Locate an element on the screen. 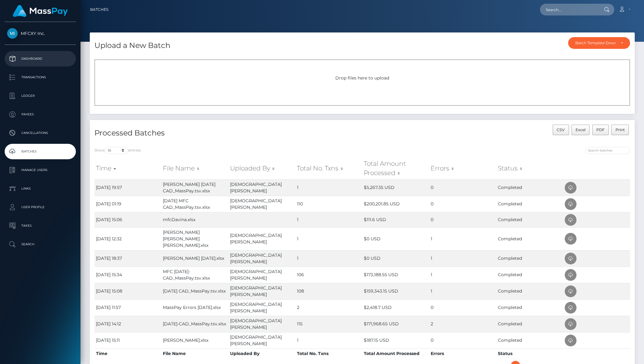 Image resolution: width=644 pixels, height=364 pixels. th: Time: activate to sort column ascending is located at coordinates (128, 168).